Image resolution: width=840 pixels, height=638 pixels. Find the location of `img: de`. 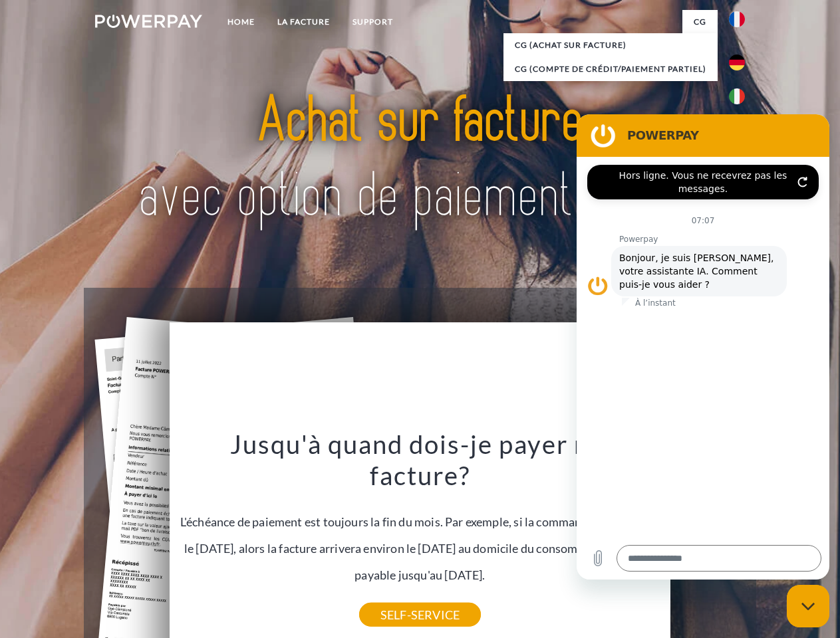

img: de is located at coordinates (737, 62).